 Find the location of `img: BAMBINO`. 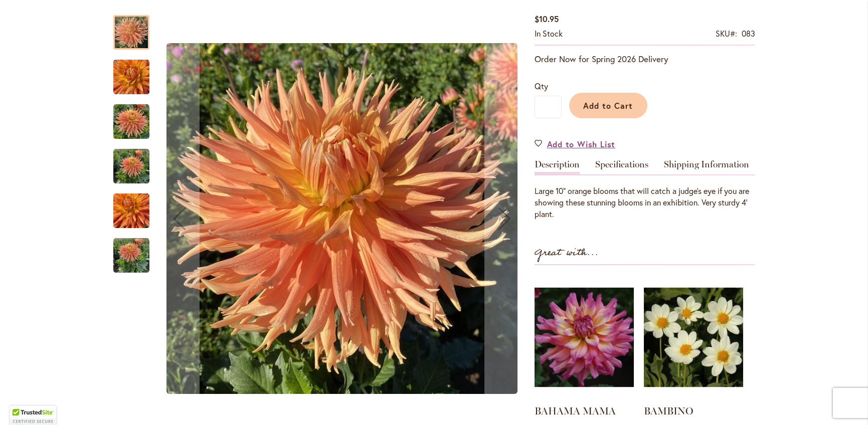

img: BAMBINO is located at coordinates (694, 337).